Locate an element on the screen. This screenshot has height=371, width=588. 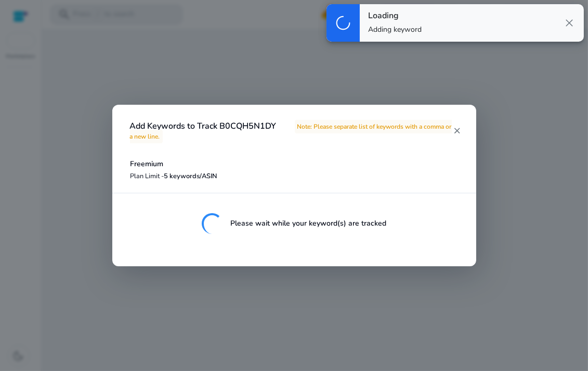
h5: Please wait while your keyword(s) are tracked is located at coordinates (309, 223).